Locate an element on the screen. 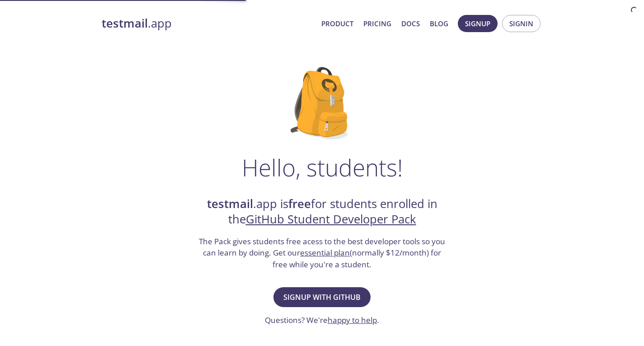 This screenshot has width=644, height=346. a: Blog is located at coordinates (439, 23).